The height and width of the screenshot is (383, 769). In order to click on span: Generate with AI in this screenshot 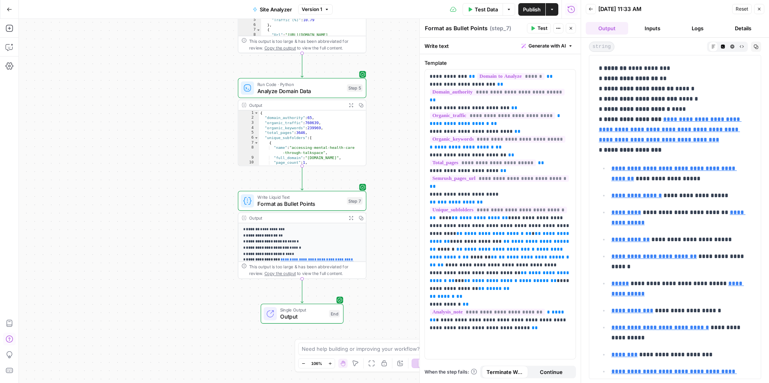, I will do `click(547, 46)`.